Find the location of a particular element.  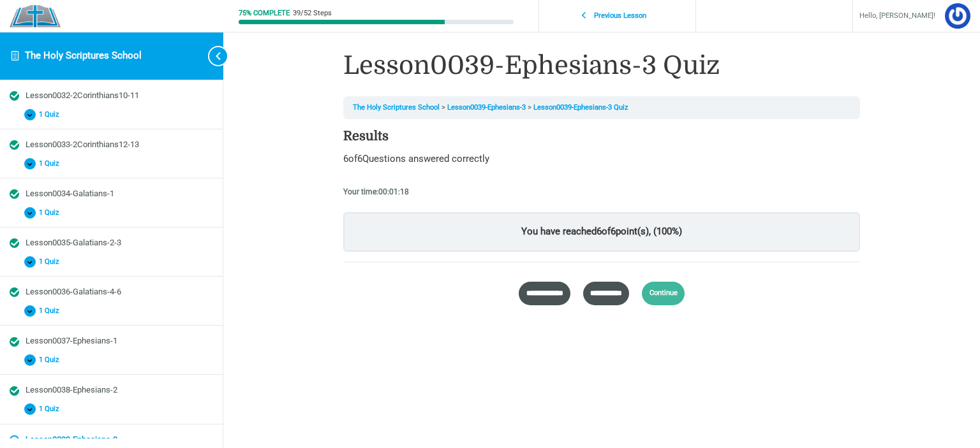

div: Lesson0038-Ephesians-2 is located at coordinates (119, 390).